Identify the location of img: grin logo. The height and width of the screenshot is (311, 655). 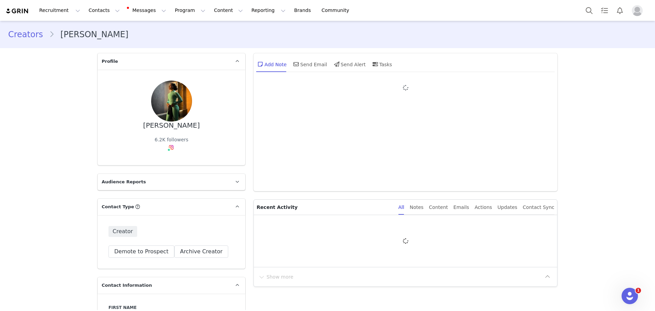
(17, 11).